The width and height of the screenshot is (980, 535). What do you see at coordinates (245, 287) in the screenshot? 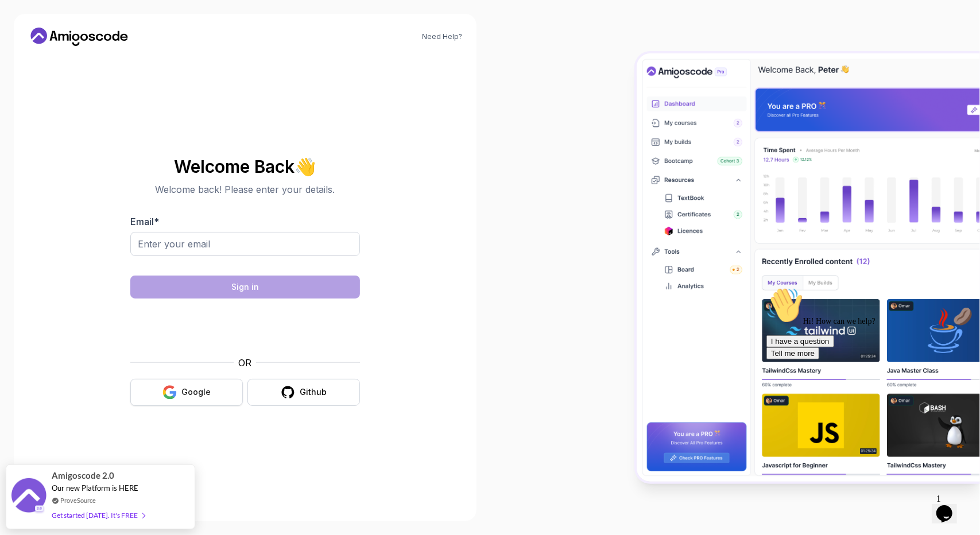
I see `button: Sign in` at bounding box center [245, 287].